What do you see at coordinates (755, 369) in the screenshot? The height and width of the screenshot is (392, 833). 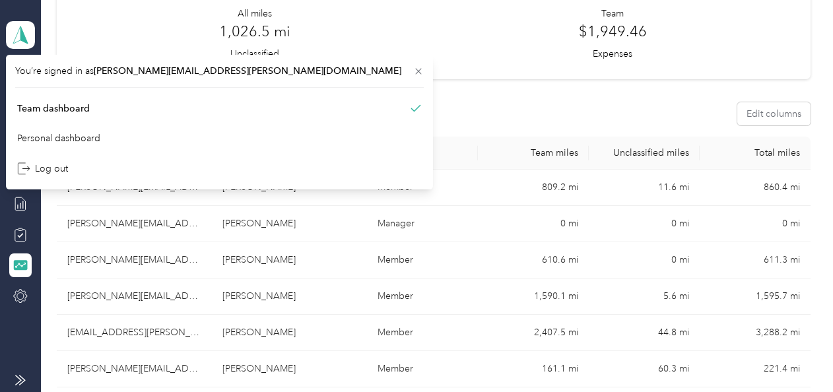 I see `td: 221.4 mi` at bounding box center [755, 369].